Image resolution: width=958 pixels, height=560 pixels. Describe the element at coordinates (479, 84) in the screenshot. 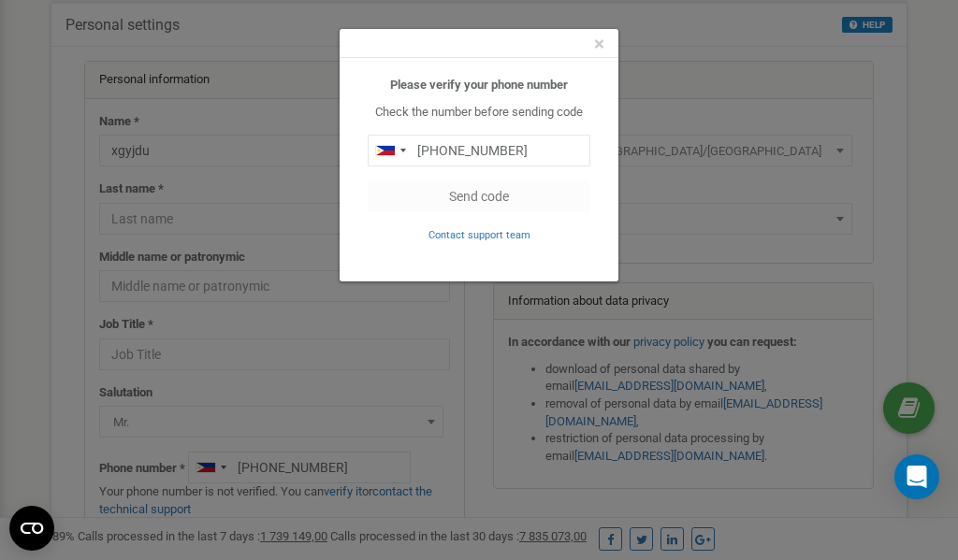

I see `b: Please verify your phone number` at that location.